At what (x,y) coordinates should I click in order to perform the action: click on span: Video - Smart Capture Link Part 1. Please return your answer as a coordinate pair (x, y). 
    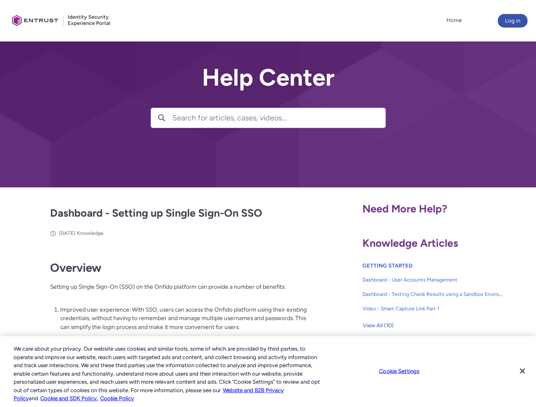
    Looking at the image, I should click on (433, 309).